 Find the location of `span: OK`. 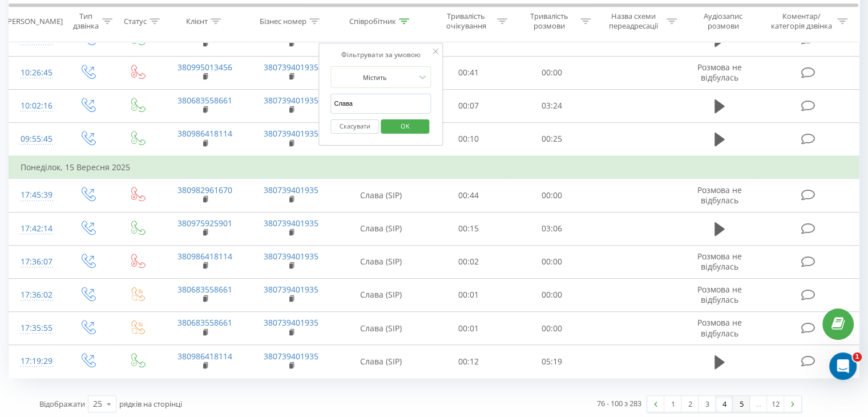

span: OK is located at coordinates (405, 126).